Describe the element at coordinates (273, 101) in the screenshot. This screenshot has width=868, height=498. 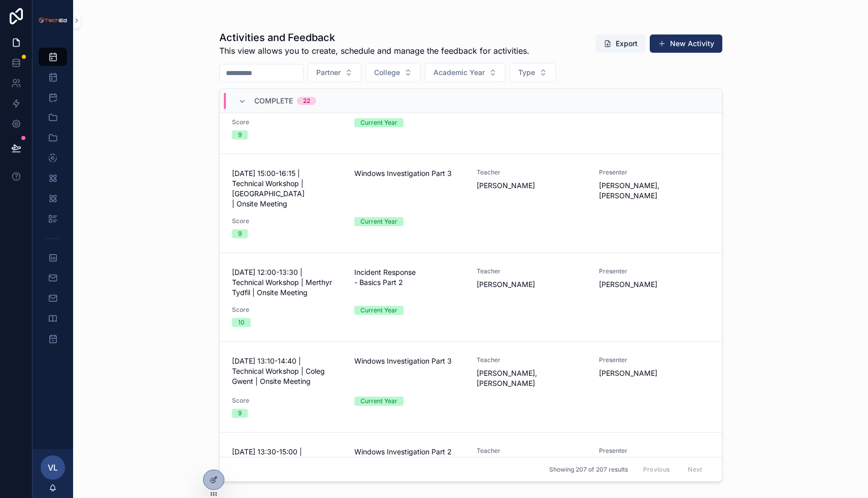
I see `span: Complete` at that location.